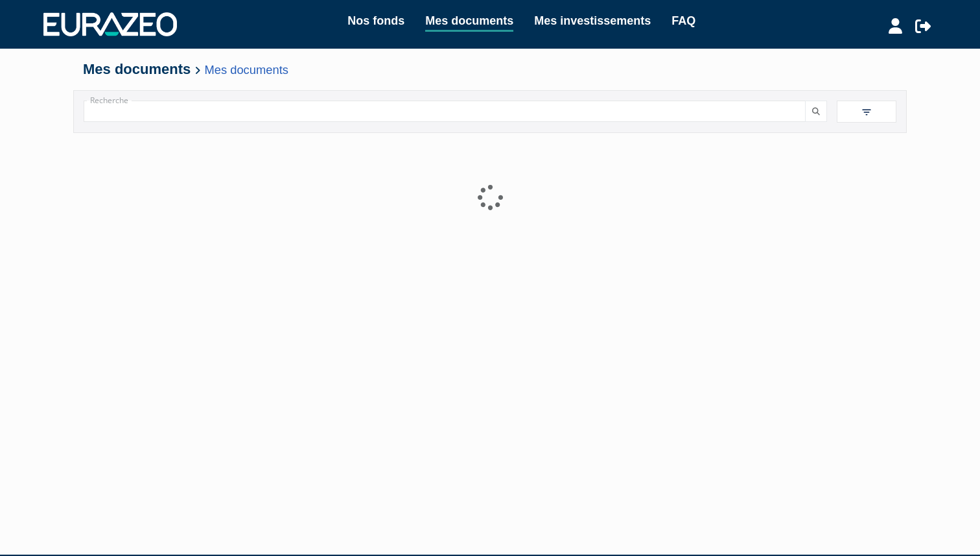 The image size is (980, 556). What do you see at coordinates (593, 21) in the screenshot?
I see `a: Mes investissements` at bounding box center [593, 21].